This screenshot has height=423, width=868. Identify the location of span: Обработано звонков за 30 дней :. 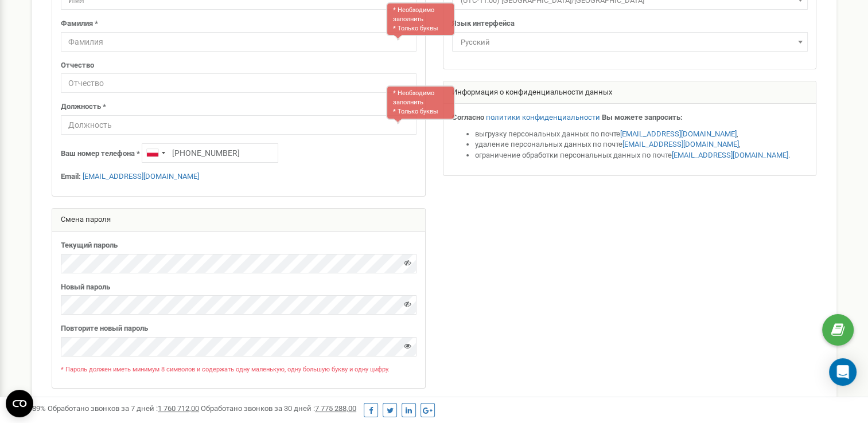
(278, 408).